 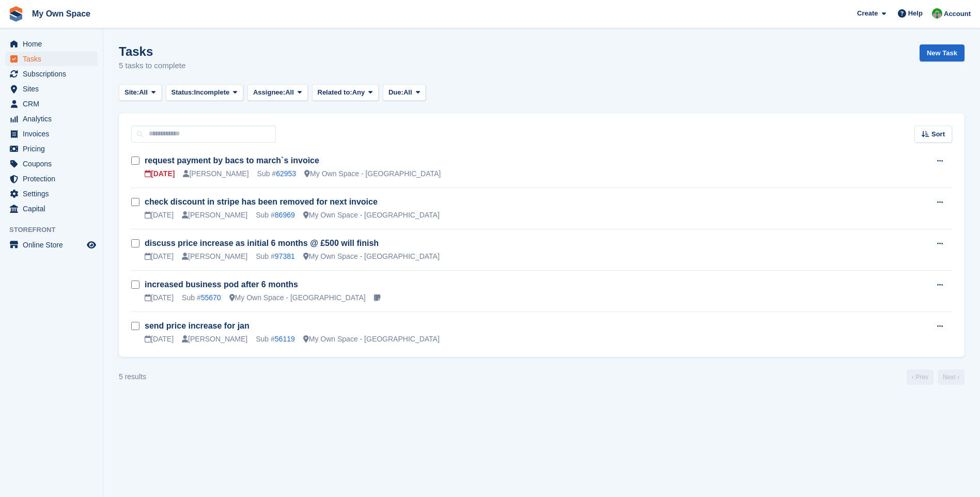 What do you see at coordinates (285, 174) in the screenshot?
I see `a: 62953` at bounding box center [285, 174].